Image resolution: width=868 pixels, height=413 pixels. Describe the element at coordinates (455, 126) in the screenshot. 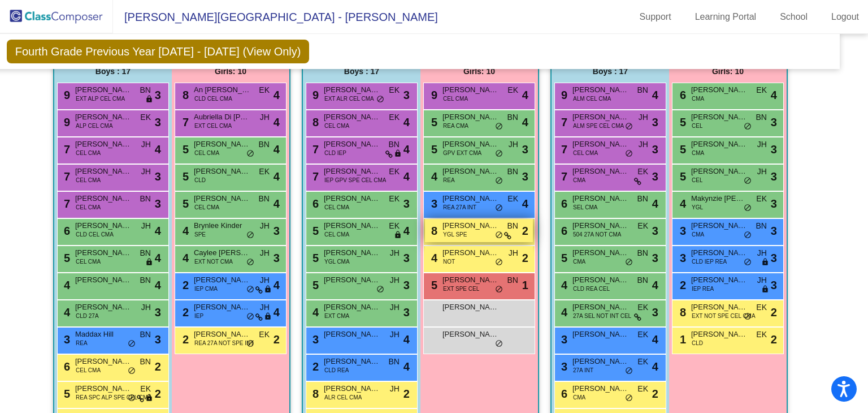

I see `span: REA CMA` at that location.